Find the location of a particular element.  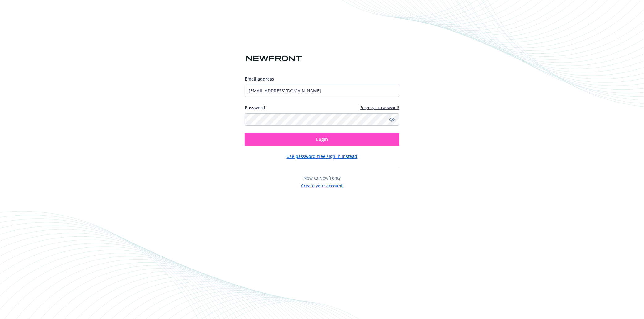

a: Forgot your password? is located at coordinates (380, 107).